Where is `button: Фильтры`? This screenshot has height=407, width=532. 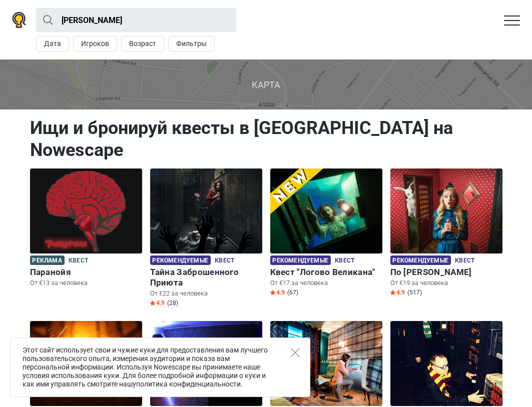
button: Фильтры is located at coordinates (191, 43).